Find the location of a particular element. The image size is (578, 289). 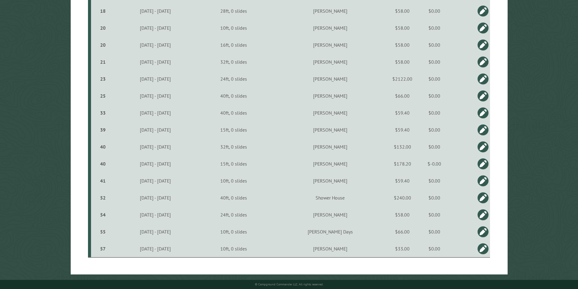

div: 18 is located at coordinates (103, 11).